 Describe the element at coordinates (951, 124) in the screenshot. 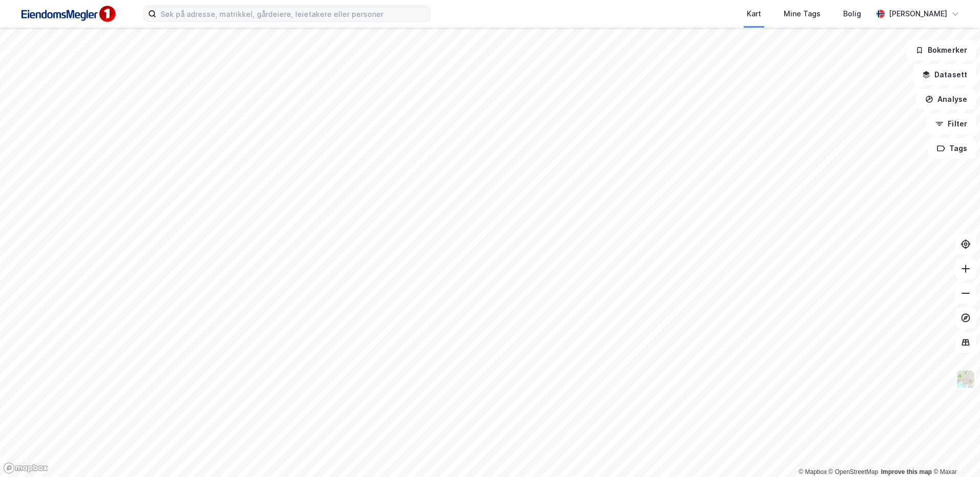

I see `button: Filter` at that location.